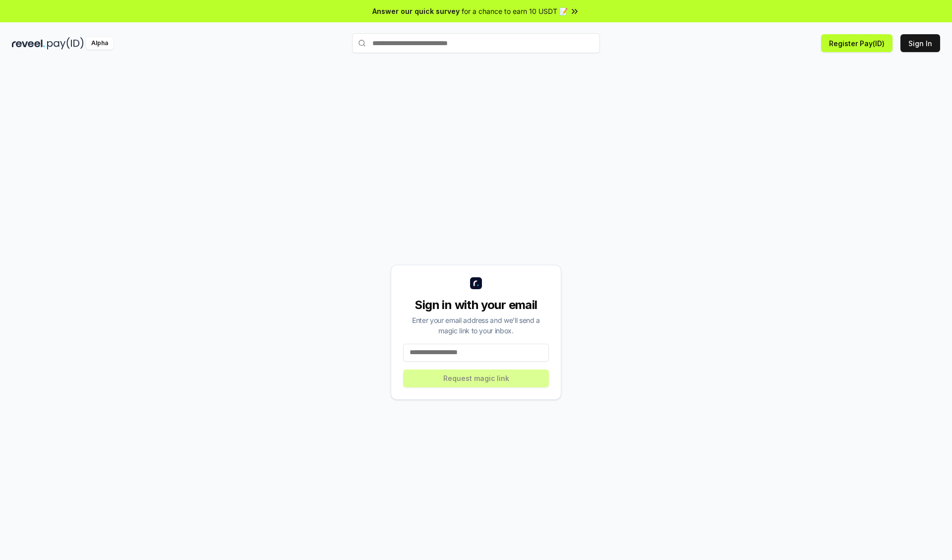 The image size is (952, 560). Describe the element at coordinates (857, 43) in the screenshot. I see `button: Register Pay(ID)` at that location.